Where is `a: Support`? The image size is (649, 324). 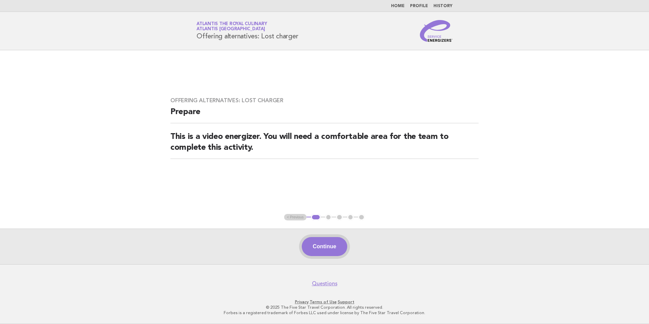
a: Support is located at coordinates (346, 302).